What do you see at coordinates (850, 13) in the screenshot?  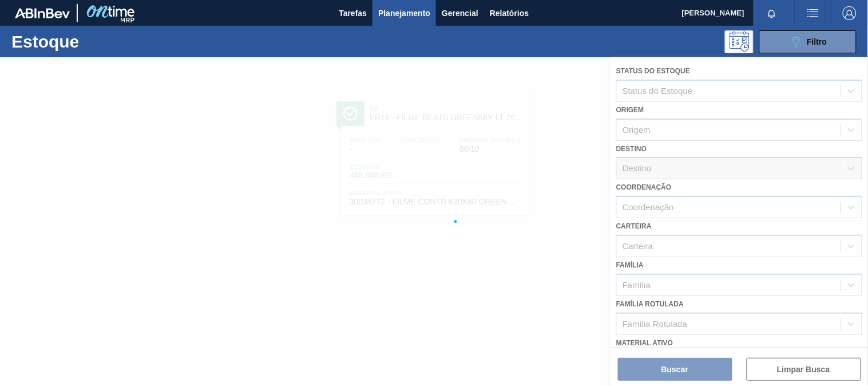 I see `img: Logout` at bounding box center [850, 13].